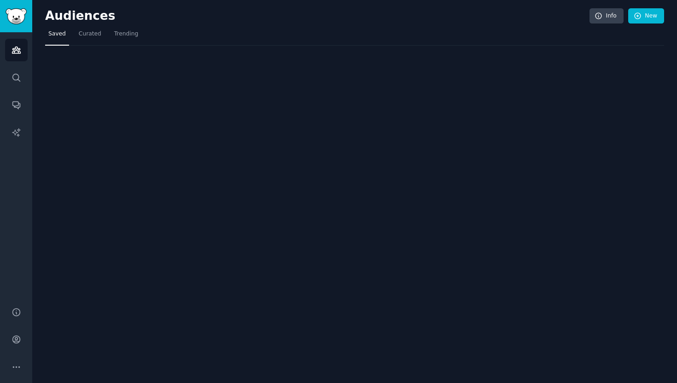 This screenshot has width=677, height=383. I want to click on img: GummySearch logo, so click(16, 16).